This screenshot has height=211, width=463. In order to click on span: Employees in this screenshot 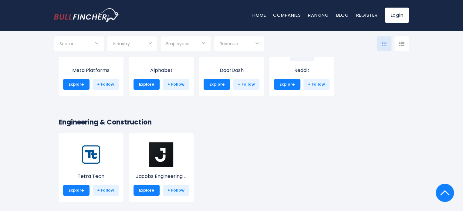, I will do `click(178, 44)`.